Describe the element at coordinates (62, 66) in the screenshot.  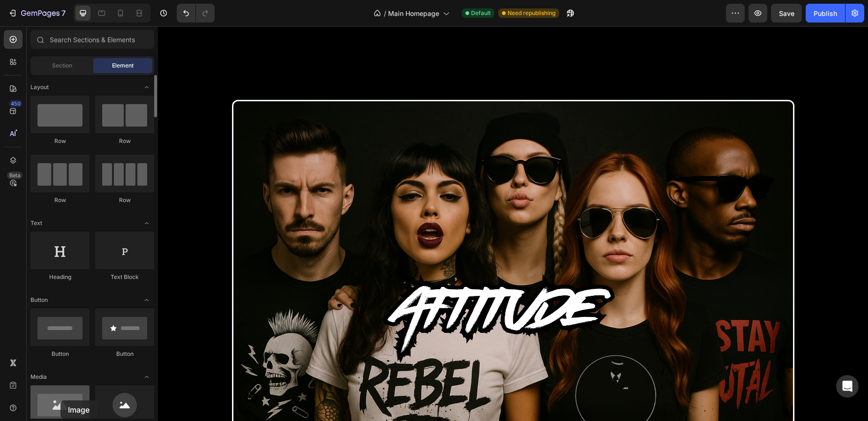
I see `span: Section` at that location.